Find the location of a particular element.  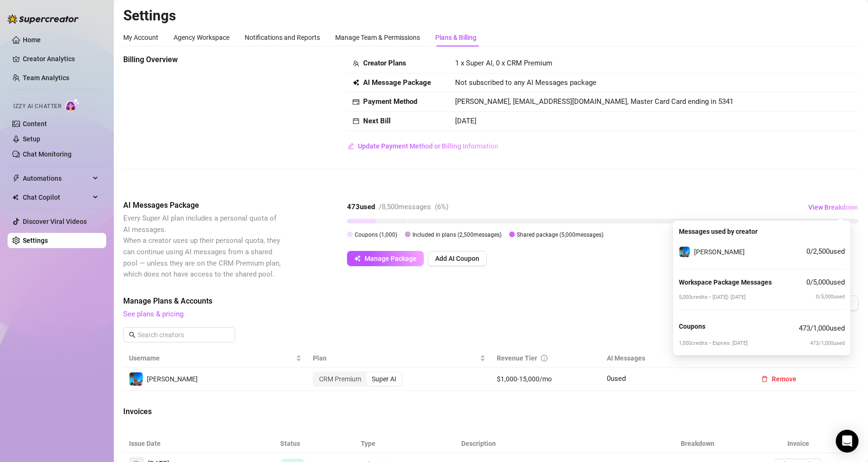

span: / 8,500 messages is located at coordinates (405, 207).